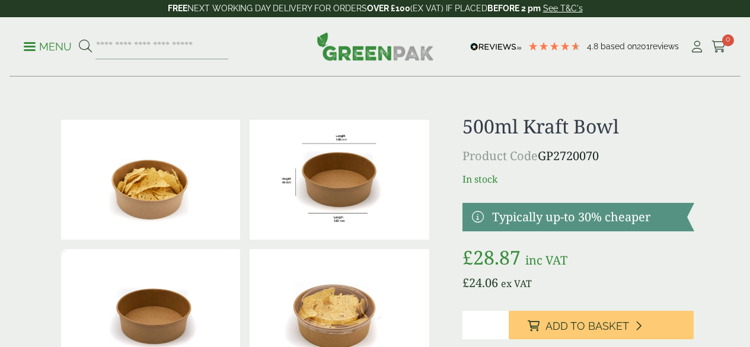 The height and width of the screenshot is (347, 750). Describe the element at coordinates (491, 257) in the screenshot. I see `bdi: 28.87` at that location.